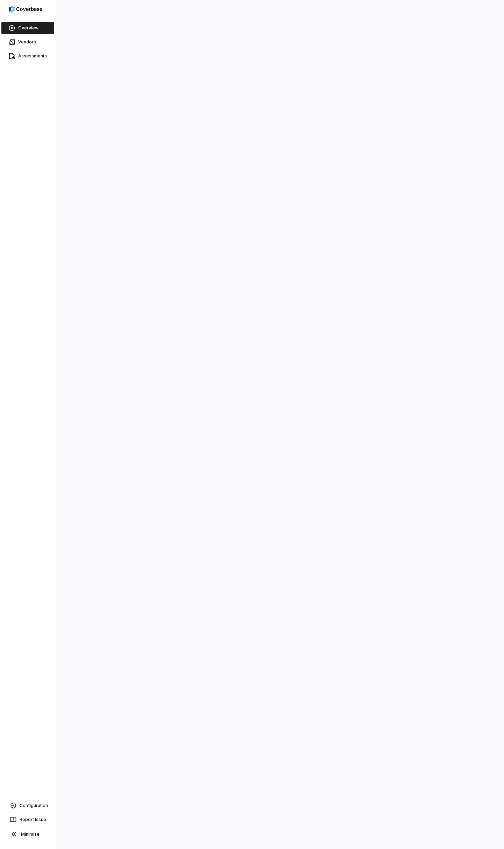  What do you see at coordinates (34, 806) in the screenshot?
I see `span: Configuration` at bounding box center [34, 806].